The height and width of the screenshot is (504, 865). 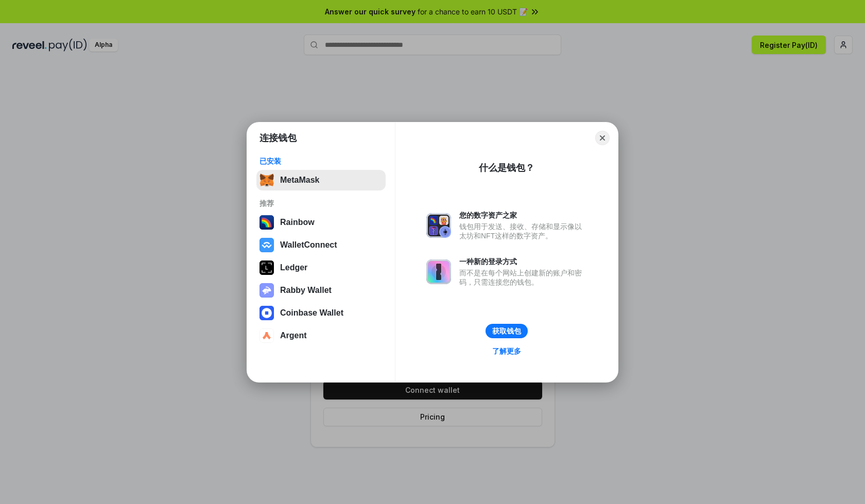 What do you see at coordinates (321, 222) in the screenshot?
I see `button: Rainbow` at bounding box center [321, 222].